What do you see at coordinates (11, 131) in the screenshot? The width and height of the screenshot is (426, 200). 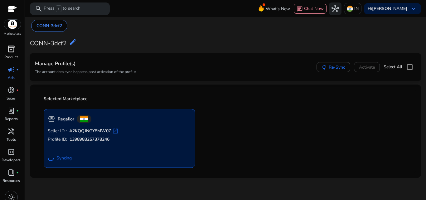 I see `span: handyman` at bounding box center [11, 131].